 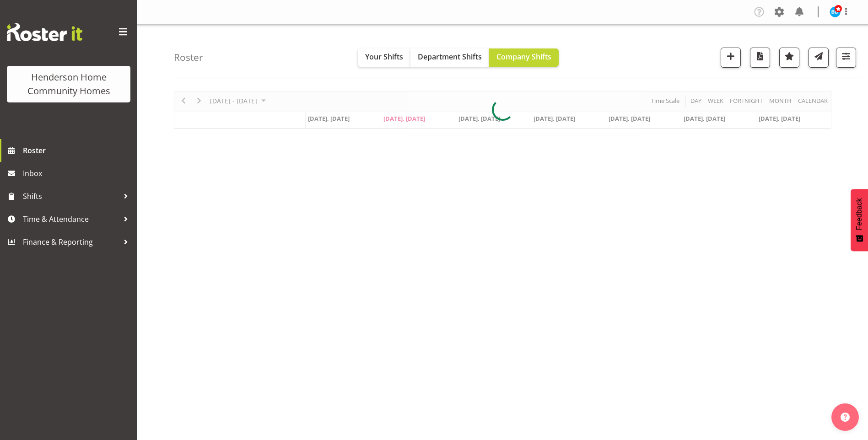 I want to click on button: Your Shifts, so click(x=384, y=57).